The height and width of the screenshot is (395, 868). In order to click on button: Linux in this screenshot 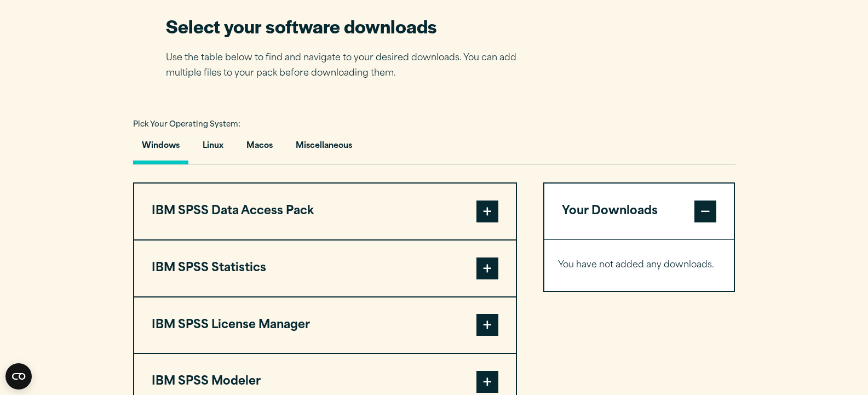, I will do `click(213, 148)`.